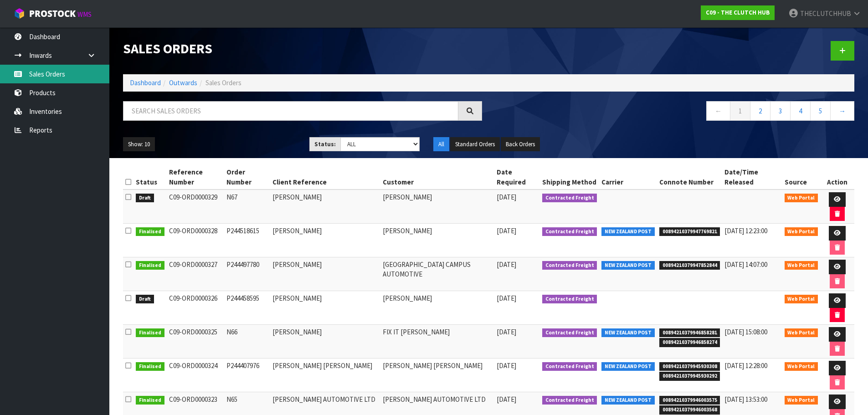 The width and height of the screenshot is (868, 415). What do you see at coordinates (689, 177) in the screenshot?
I see `th: Connote Number` at bounding box center [689, 177].